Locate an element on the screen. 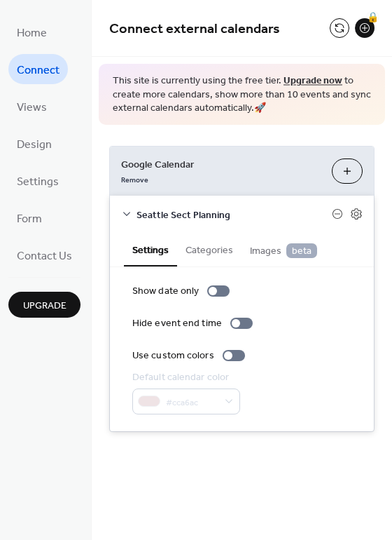  span: Form is located at coordinates (29, 218).